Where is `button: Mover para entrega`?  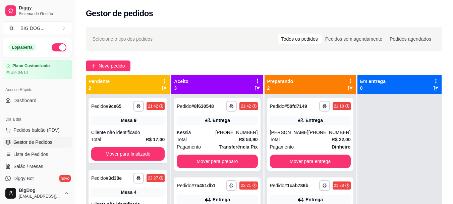 button: Mover para entrega is located at coordinates (310, 161).